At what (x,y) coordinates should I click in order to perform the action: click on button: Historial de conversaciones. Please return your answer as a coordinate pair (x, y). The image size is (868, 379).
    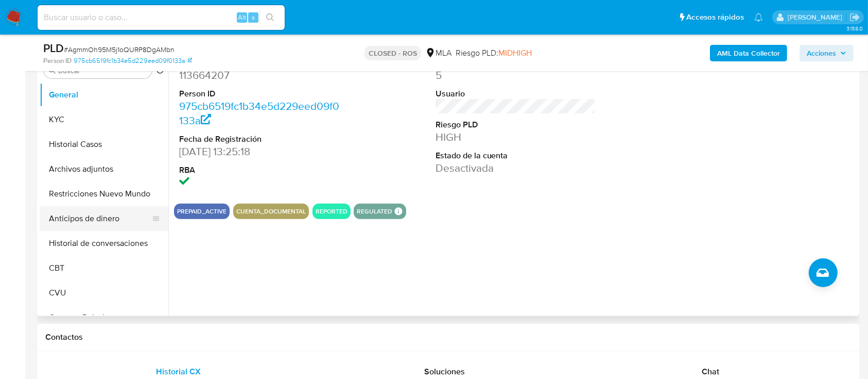
    Looking at the image, I should click on (104, 243).